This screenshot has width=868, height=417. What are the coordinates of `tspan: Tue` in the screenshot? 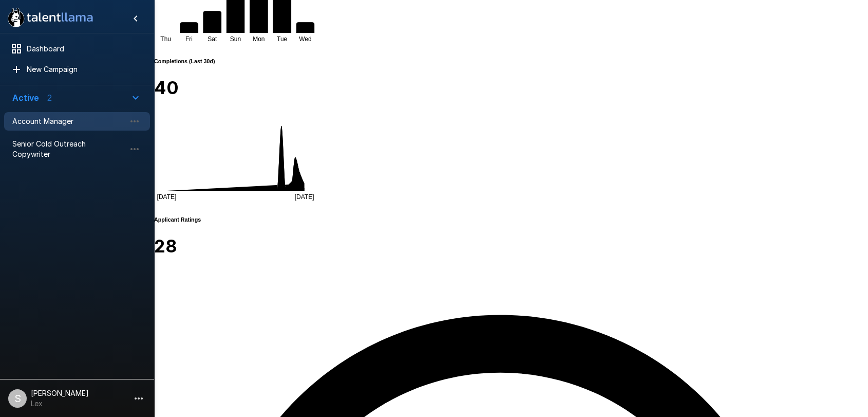 It's located at (282, 39).